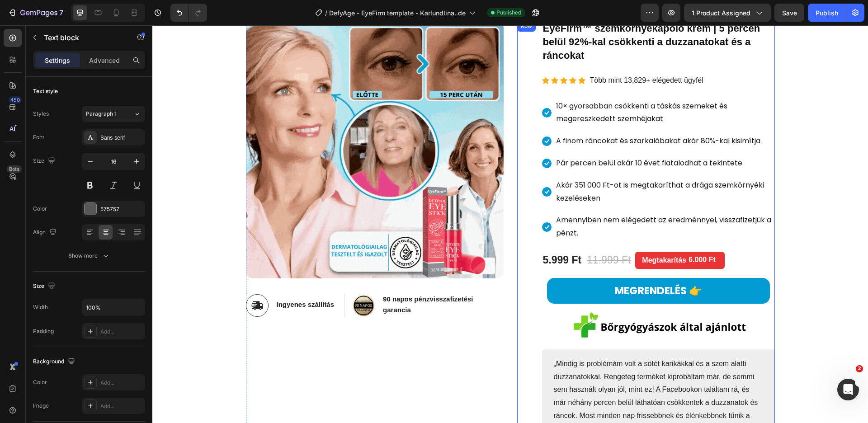  I want to click on h2: Ingyenes szállítás, so click(153, 279).